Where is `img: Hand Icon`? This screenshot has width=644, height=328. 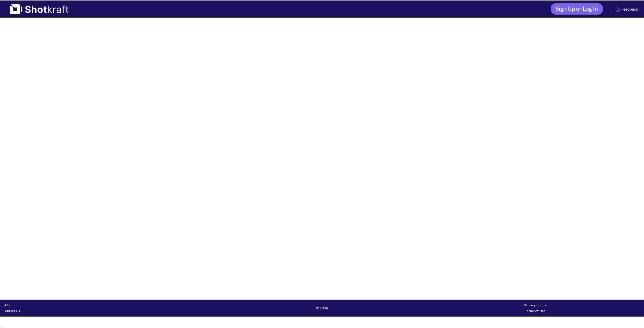
img: Hand Icon is located at coordinates (618, 9).